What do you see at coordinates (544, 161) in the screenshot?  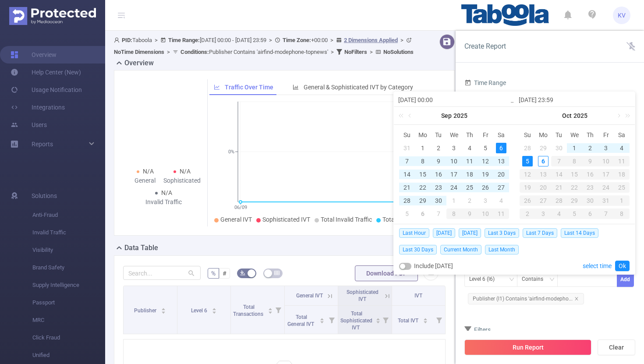 I see `td: October 6, 2025` at bounding box center [544, 161].